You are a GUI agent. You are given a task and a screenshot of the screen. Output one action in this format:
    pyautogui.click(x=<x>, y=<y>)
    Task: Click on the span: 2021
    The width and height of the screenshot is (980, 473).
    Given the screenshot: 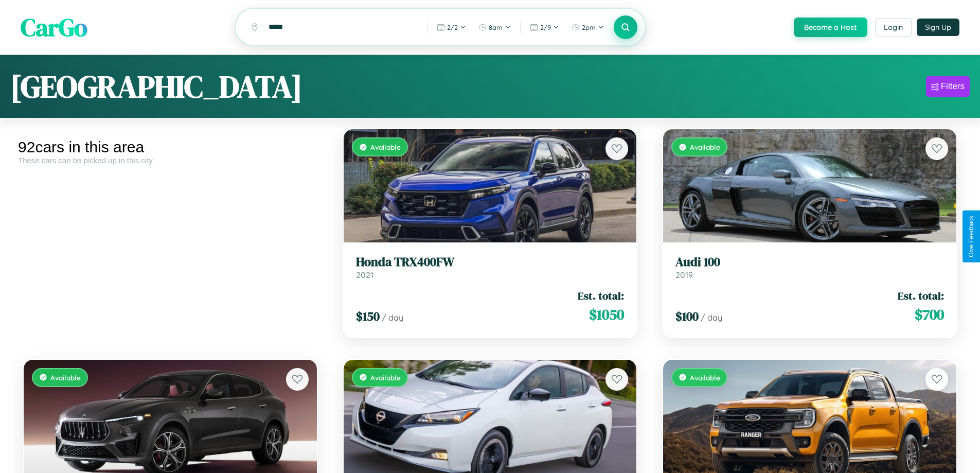 What is the action you would take?
    pyautogui.click(x=365, y=274)
    